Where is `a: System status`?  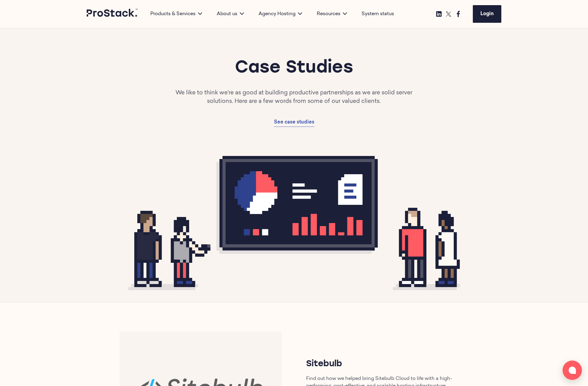 a: System status is located at coordinates (378, 14).